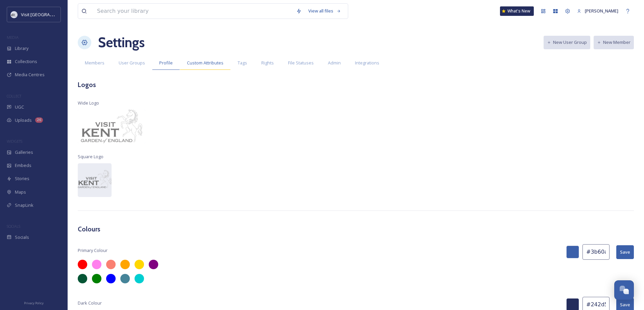  I want to click on div: #468499, so click(125, 279).